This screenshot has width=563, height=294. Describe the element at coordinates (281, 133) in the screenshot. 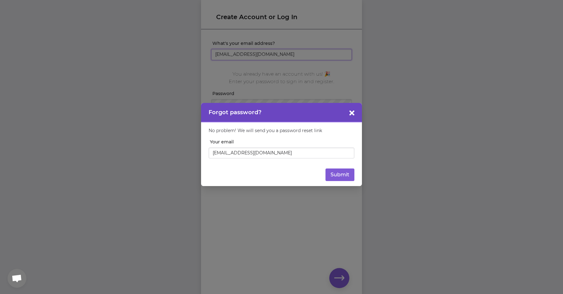

I see `div: No problem! We will send you a password reset link` at that location.